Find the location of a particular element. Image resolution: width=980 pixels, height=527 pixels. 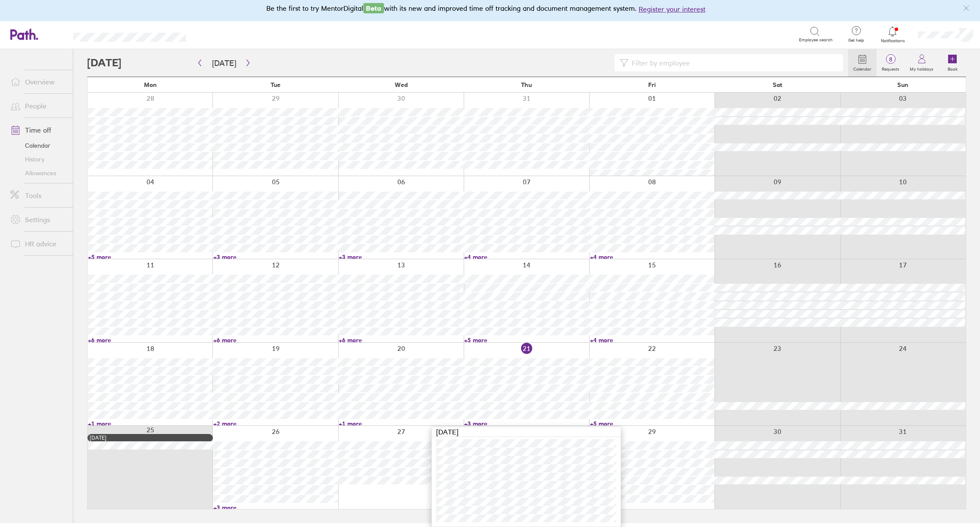

a: History is located at coordinates (38, 159).